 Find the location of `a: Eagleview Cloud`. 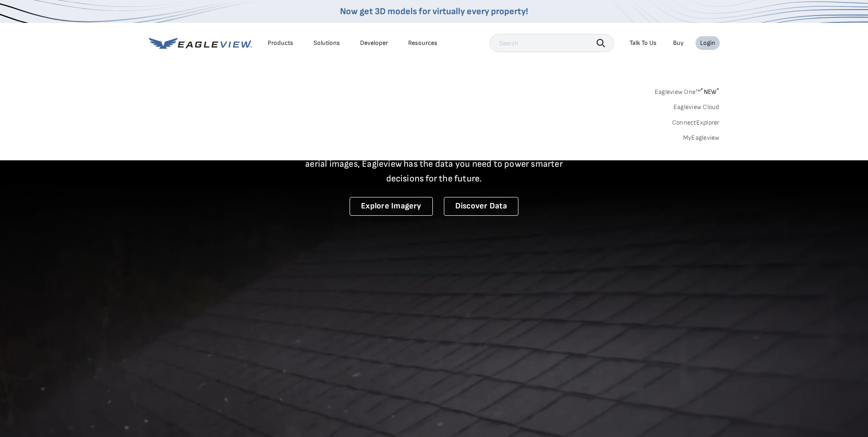

a: Eagleview Cloud is located at coordinates (696, 107).